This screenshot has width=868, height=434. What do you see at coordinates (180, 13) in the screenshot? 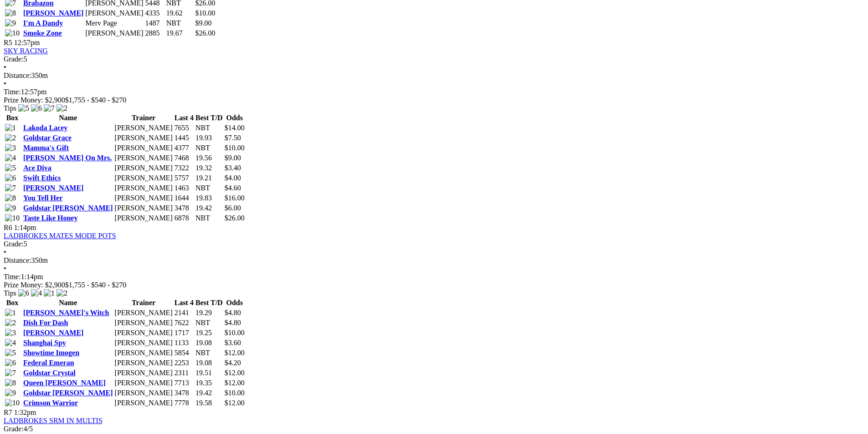
I see `td: 19.62` at bounding box center [180, 13].